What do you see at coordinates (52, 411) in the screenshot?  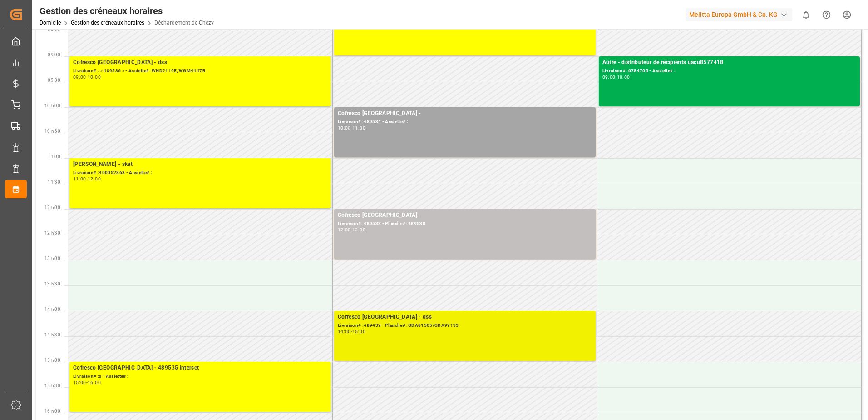 I see `span: 16 h 00` at bounding box center [52, 411].